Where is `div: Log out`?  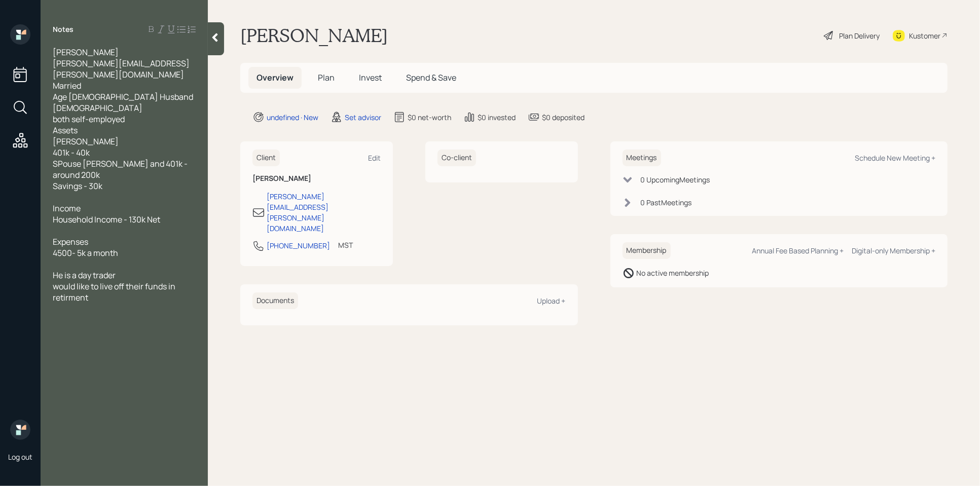
div: Log out is located at coordinates (20, 456).